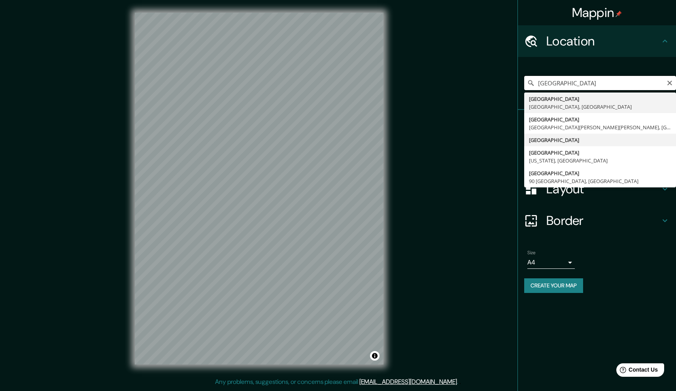 The image size is (676, 391). Describe the element at coordinates (597, 189) in the screenshot. I see `div: Layout` at that location.